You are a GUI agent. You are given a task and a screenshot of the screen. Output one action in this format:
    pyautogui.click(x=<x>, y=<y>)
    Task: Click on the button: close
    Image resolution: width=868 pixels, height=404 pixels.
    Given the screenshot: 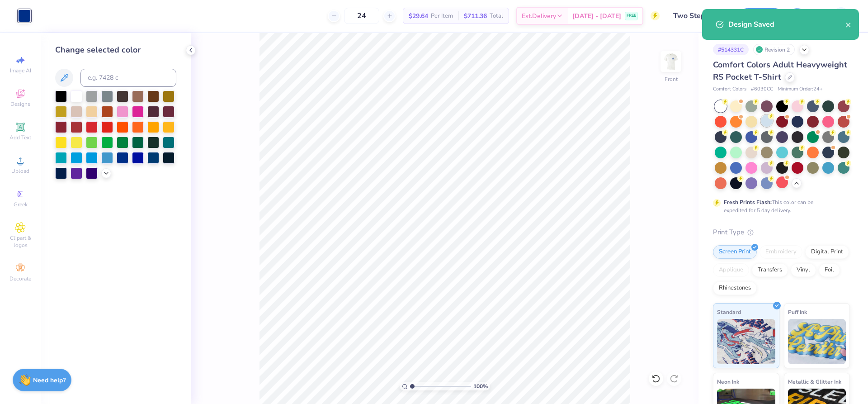 What is the action you would take?
    pyautogui.click(x=848, y=24)
    